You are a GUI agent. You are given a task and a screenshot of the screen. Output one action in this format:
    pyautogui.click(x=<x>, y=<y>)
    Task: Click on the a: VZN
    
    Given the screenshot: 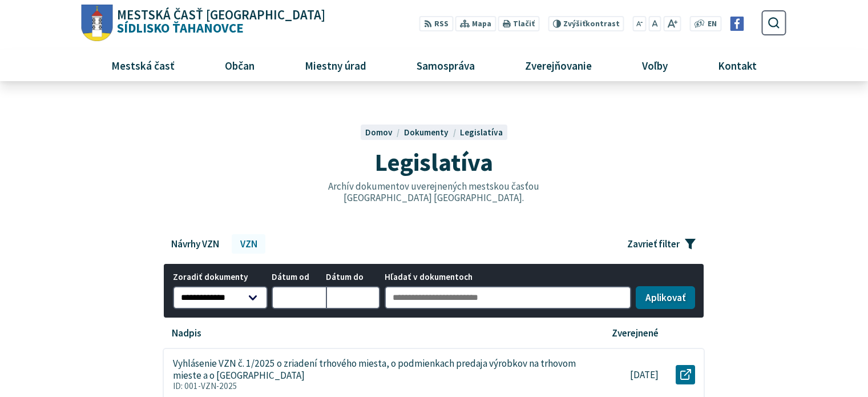 What is the action you would take?
    pyautogui.click(x=248, y=244)
    